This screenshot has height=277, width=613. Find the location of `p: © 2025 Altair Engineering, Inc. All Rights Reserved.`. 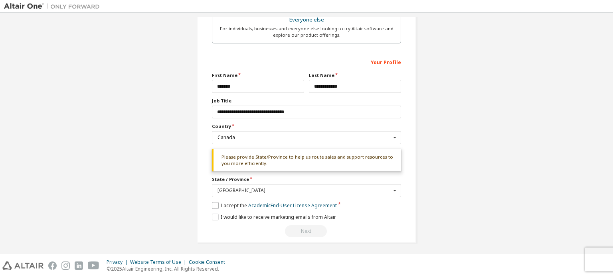

p: © 2025 Altair Engineering, Inc. All Rights Reserved. is located at coordinates (168, 269).